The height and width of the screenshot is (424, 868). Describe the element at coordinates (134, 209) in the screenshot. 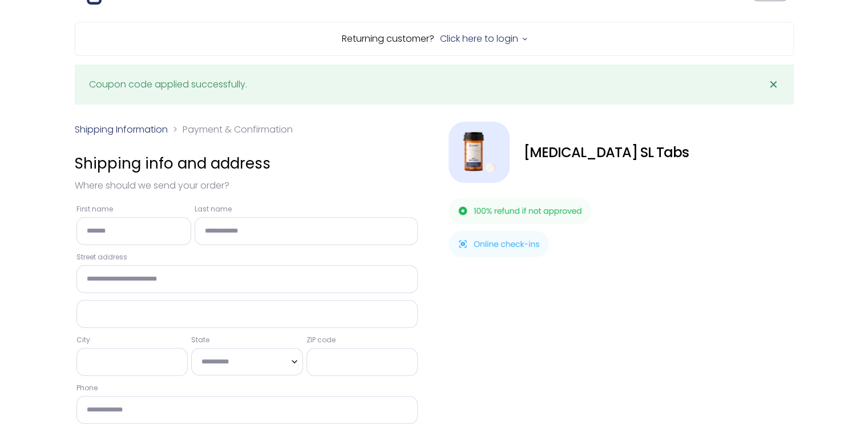

I see `label: First name` at that location.